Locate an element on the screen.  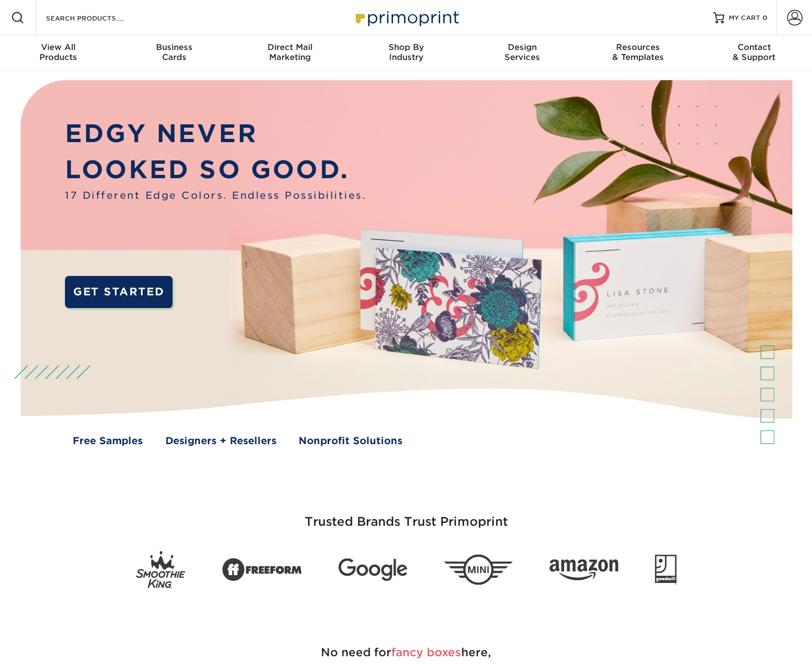
span: fancy boxes is located at coordinates (426, 652).